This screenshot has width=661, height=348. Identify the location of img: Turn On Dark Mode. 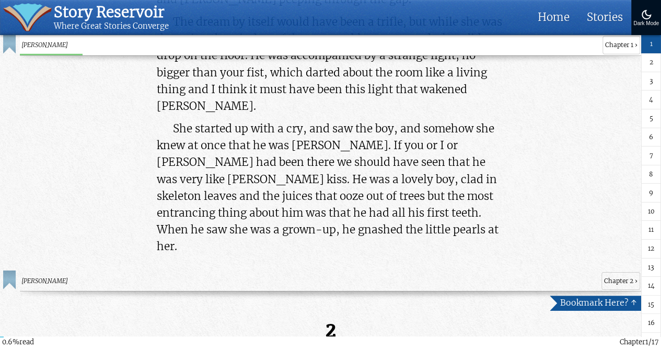
(647, 15).